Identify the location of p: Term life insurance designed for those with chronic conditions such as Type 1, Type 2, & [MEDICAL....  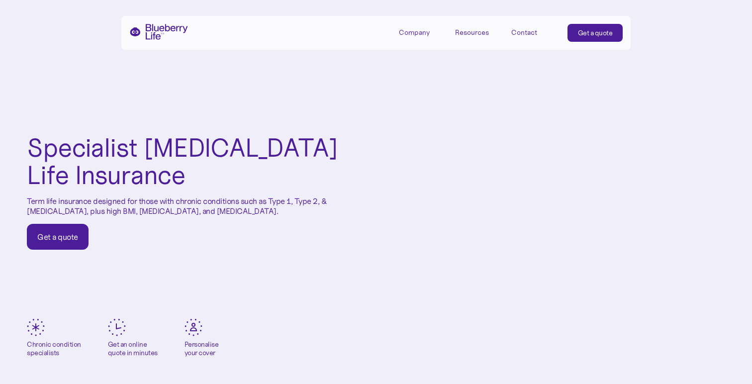
(188, 206).